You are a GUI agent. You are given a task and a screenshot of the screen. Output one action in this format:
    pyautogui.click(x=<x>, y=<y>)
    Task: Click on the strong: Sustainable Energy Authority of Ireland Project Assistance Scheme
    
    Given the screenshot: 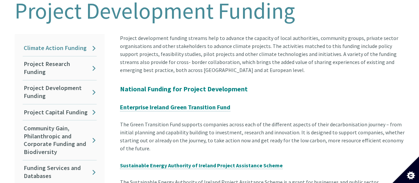 What is the action you would take?
    pyautogui.click(x=201, y=165)
    